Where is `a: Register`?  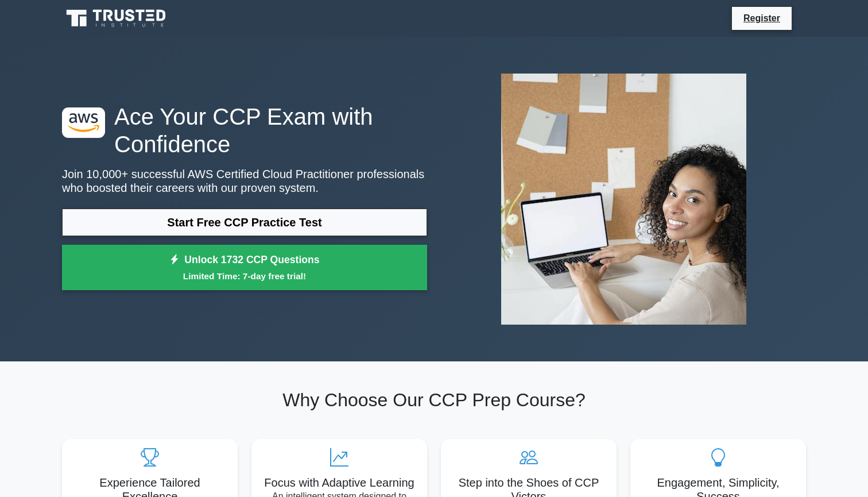 a: Register is located at coordinates (762, 18).